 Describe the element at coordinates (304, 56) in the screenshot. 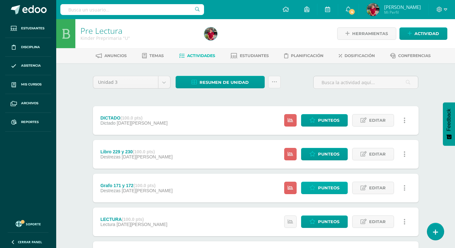

I see `a: Planificación` at that location.